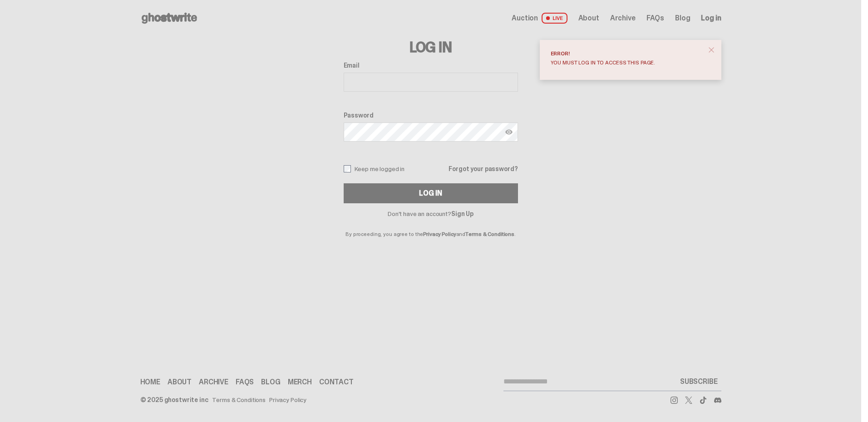 The width and height of the screenshot is (868, 422). Describe the element at coordinates (374, 169) in the screenshot. I see `label: Keep me logged in` at that location.